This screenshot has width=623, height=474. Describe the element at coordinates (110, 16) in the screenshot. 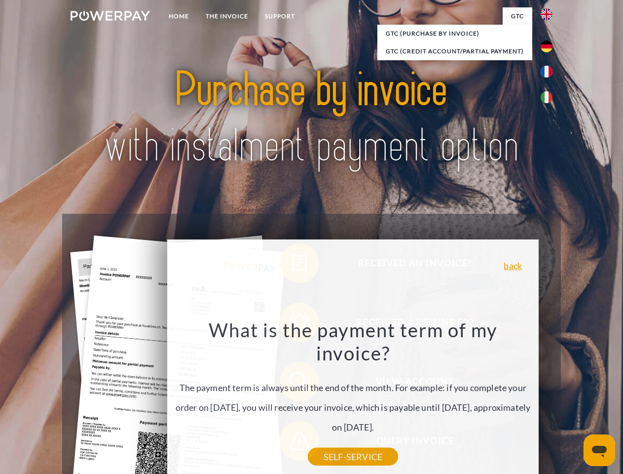

I see `img: logo-powerpay-white.svg` at that location.